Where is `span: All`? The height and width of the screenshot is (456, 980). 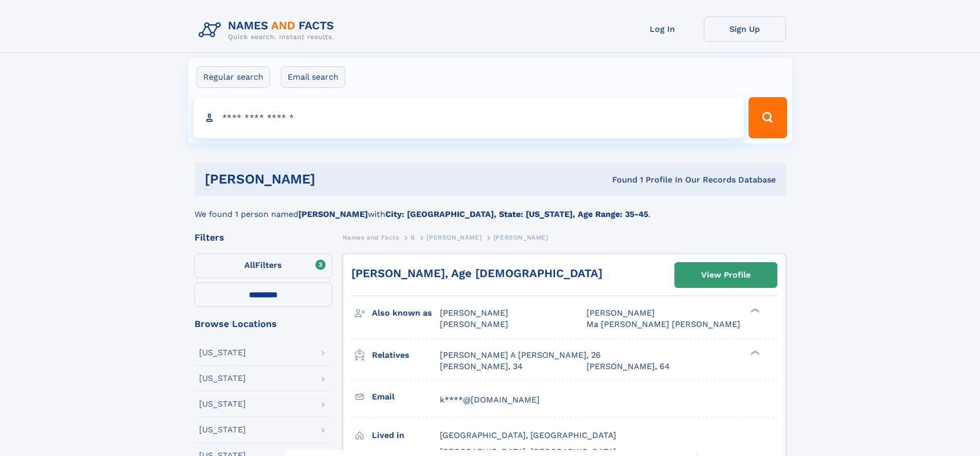
span: All is located at coordinates (249, 265).